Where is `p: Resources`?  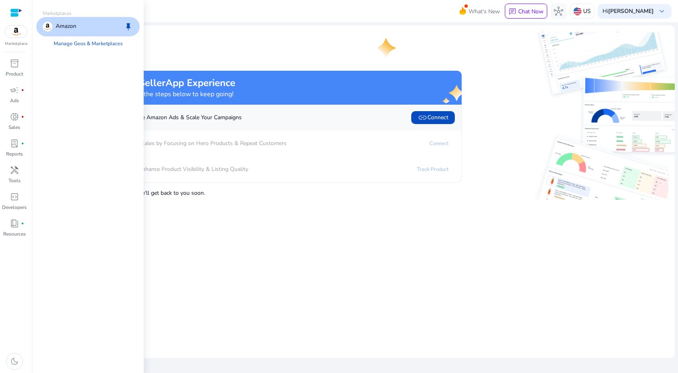 p: Resources is located at coordinates (15, 234).